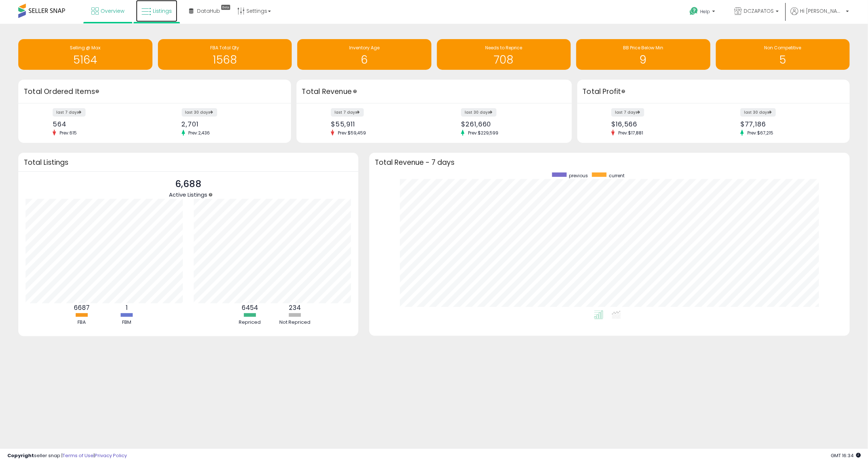  I want to click on b: 1, so click(126, 308).